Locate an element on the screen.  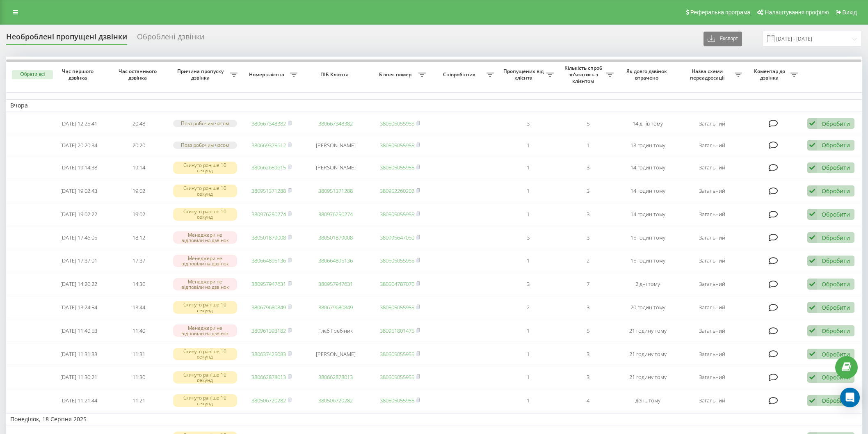
a: 380662659615 is located at coordinates (269, 167).